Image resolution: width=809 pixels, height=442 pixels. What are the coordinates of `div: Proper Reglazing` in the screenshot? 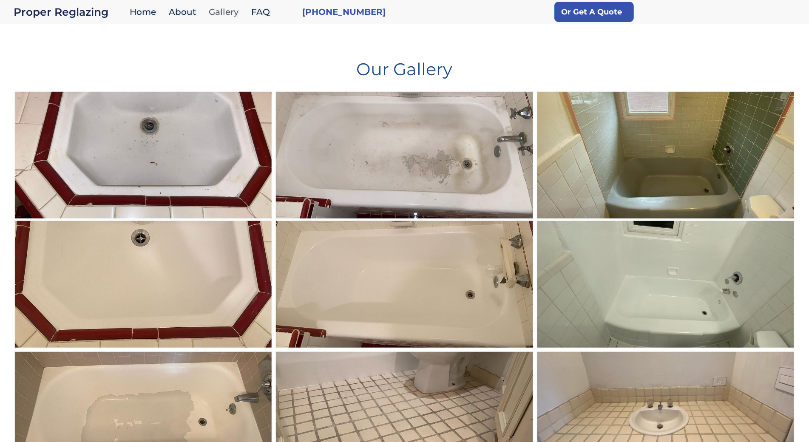 It's located at (69, 12).